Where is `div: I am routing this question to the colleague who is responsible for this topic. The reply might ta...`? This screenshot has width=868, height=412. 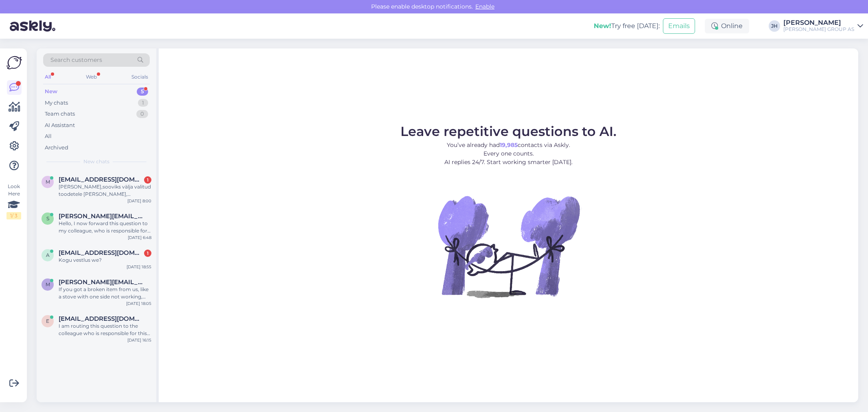
div: I am routing this question to the colleague who is responsible for this topic. The reply might ta... is located at coordinates (105, 330).